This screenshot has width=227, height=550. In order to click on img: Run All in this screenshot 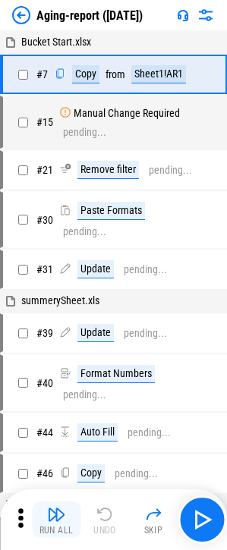, I will do `click(56, 514)`.